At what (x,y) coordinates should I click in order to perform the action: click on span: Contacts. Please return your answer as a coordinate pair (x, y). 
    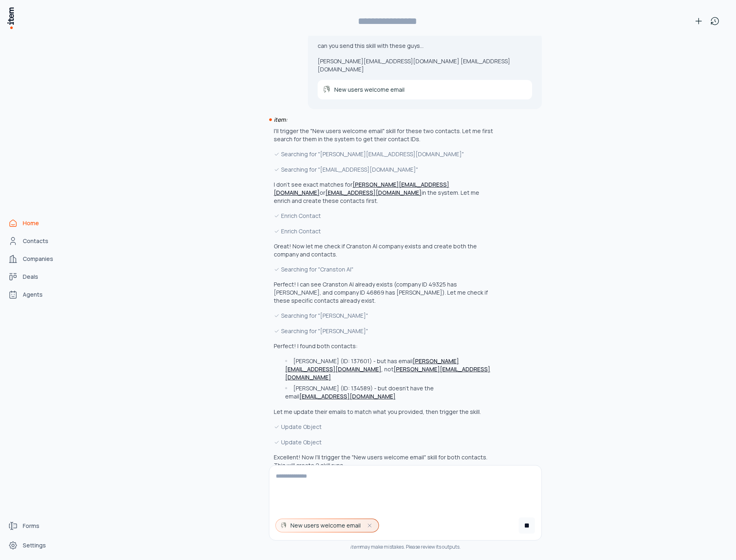
    Looking at the image, I should click on (36, 241).